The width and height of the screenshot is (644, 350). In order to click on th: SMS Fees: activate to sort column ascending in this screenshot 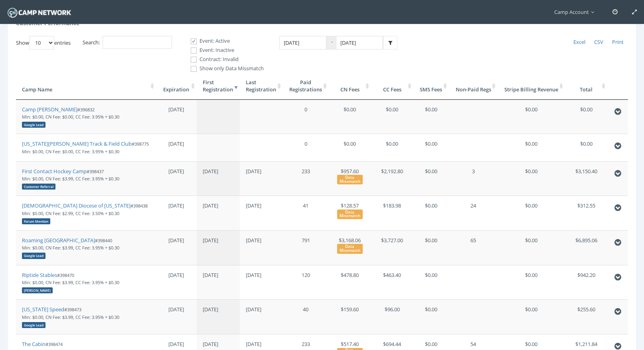, I will do `click(432, 86)`.